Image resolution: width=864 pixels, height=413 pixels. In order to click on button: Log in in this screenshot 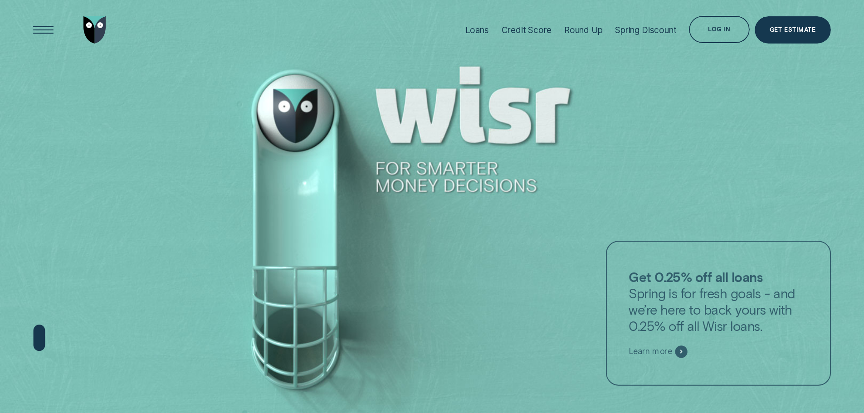, I will do `click(719, 29)`.